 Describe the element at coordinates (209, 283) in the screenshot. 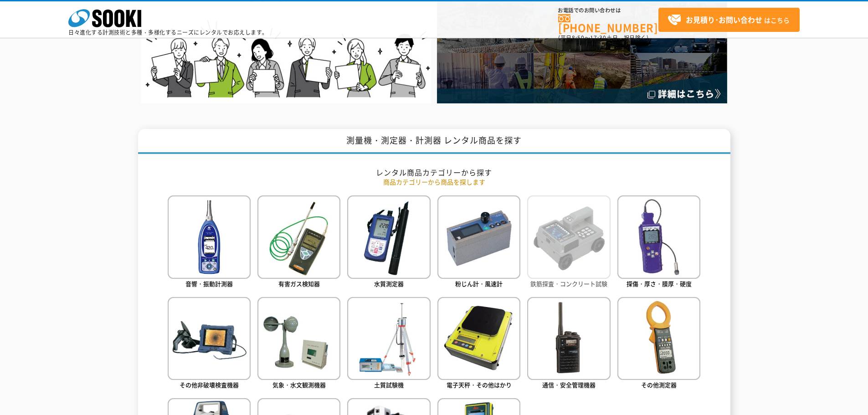

I see `span: 音響・振動計測器` at that location.